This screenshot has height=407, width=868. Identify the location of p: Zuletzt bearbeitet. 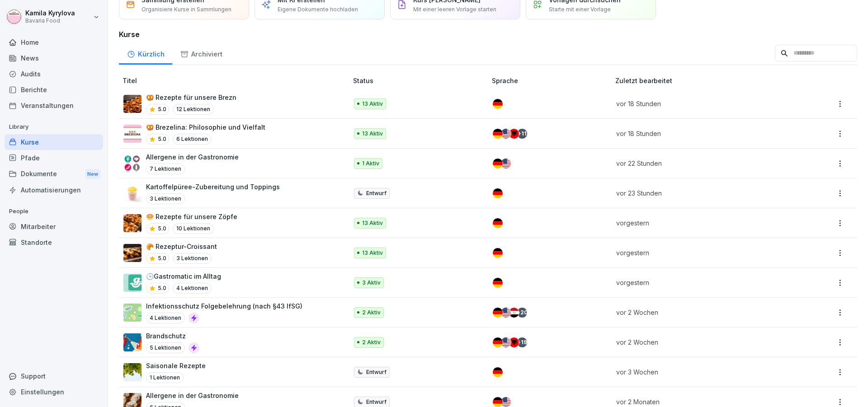
(706, 80).